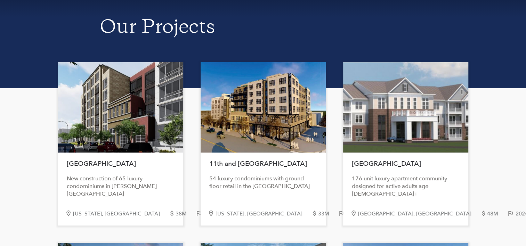 This screenshot has height=246, width=526. What do you see at coordinates (497, 214) in the screenshot?
I see `div: 48M` at bounding box center [497, 214].